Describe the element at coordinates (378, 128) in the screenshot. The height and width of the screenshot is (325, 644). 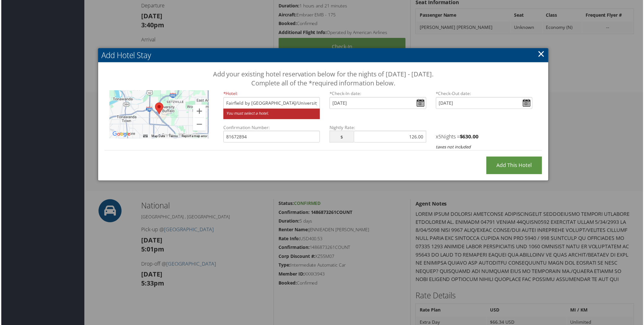
I see `label: Nightly Rate:` at that location.